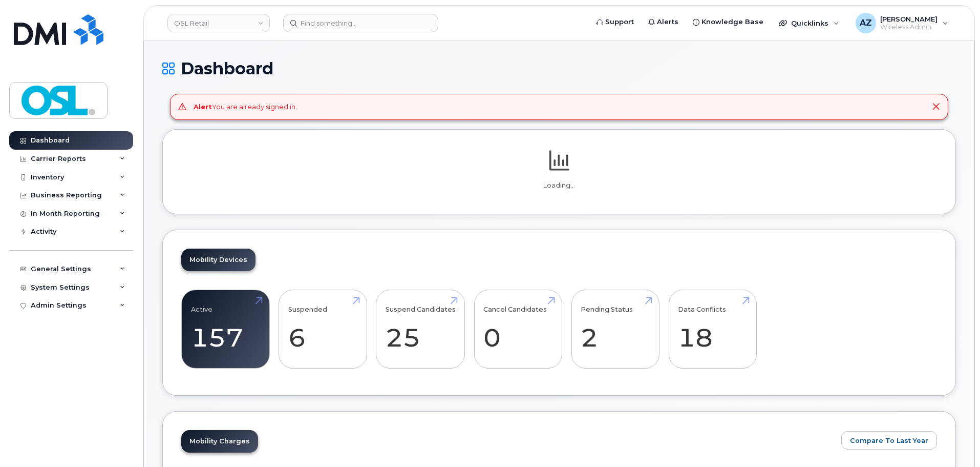 The height and width of the screenshot is (467, 980). I want to click on button: Compare To Last Year, so click(889, 441).